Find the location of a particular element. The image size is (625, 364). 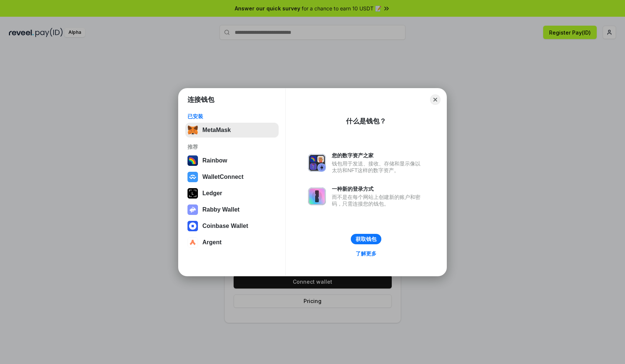

button: Coinbase Wallet is located at coordinates (232, 226).